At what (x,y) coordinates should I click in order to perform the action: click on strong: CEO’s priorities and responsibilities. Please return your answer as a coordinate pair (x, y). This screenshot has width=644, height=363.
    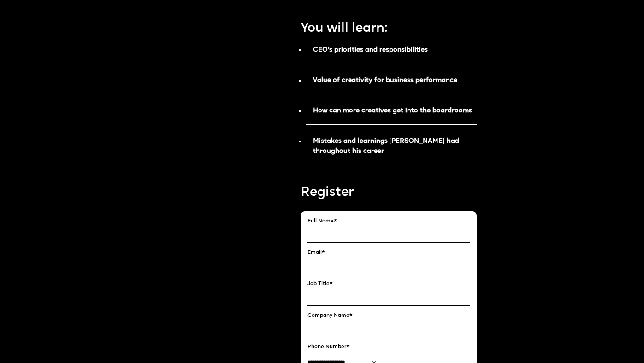
    Looking at the image, I should click on (370, 50).